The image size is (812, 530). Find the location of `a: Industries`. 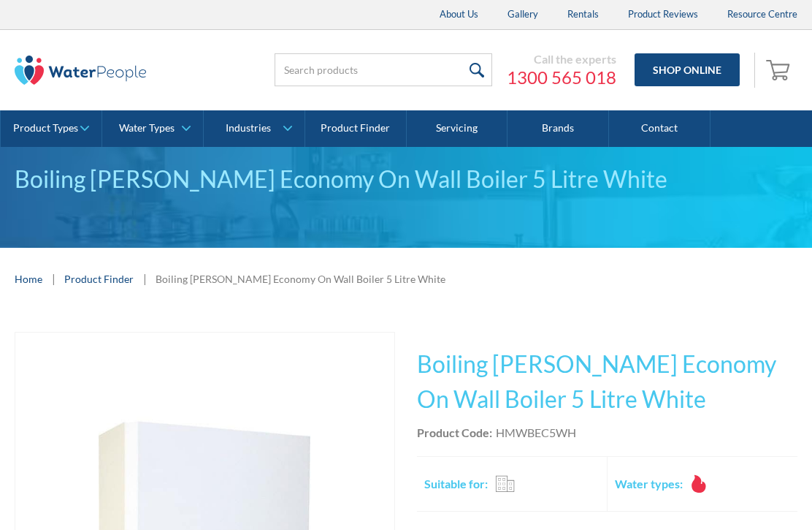

a: Industries is located at coordinates (254, 128).